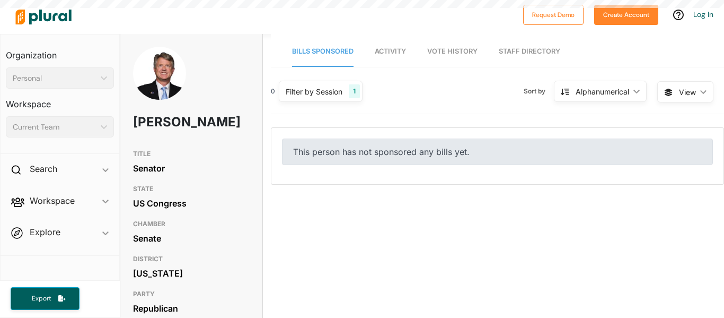 This screenshot has width=724, height=318. I want to click on a: Request Demo, so click(554, 14).